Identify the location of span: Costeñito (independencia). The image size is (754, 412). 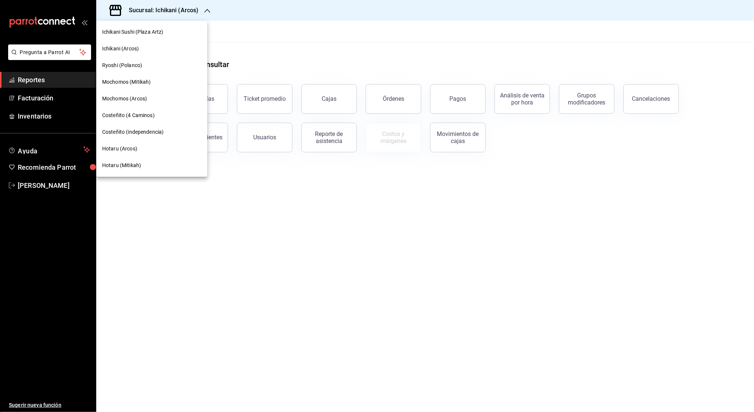
(133, 132).